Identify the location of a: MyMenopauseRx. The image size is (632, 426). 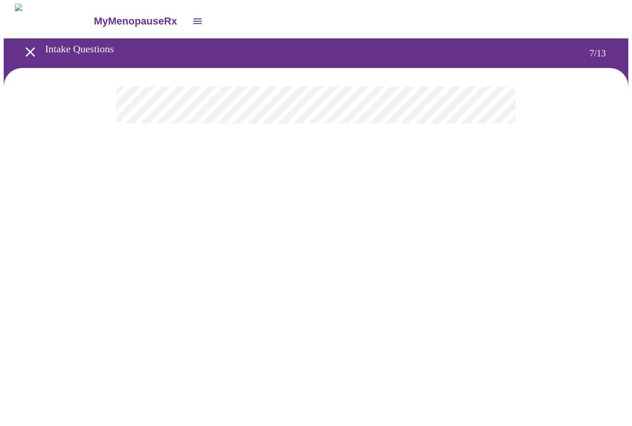
(139, 21).